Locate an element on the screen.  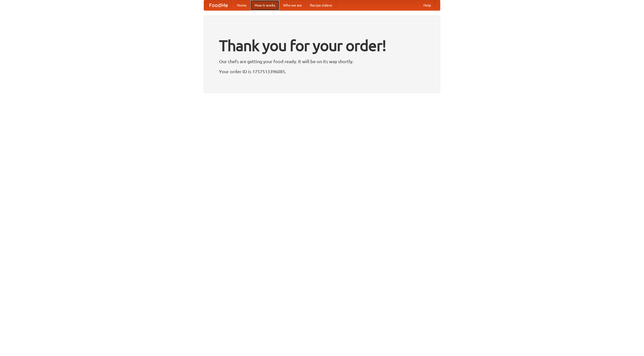
a: How it works is located at coordinates (265, 5).